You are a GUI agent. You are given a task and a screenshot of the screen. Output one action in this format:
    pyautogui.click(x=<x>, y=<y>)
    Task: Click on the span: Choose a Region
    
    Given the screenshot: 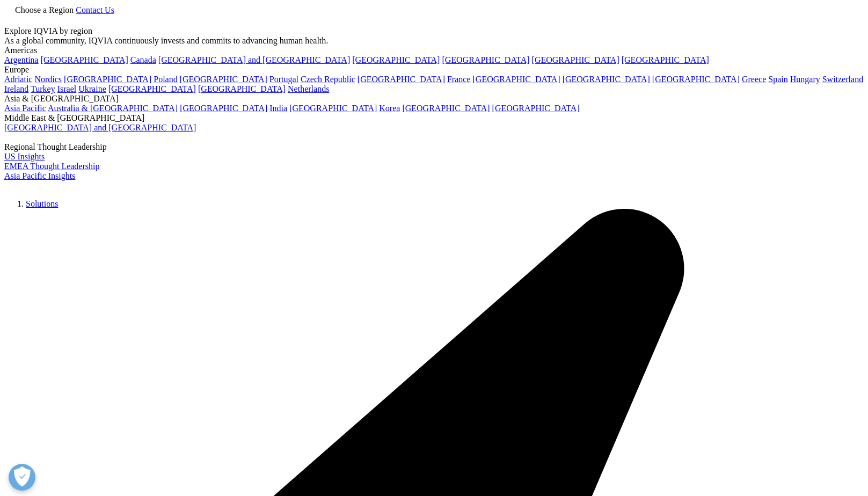 What is the action you would take?
    pyautogui.click(x=44, y=9)
    